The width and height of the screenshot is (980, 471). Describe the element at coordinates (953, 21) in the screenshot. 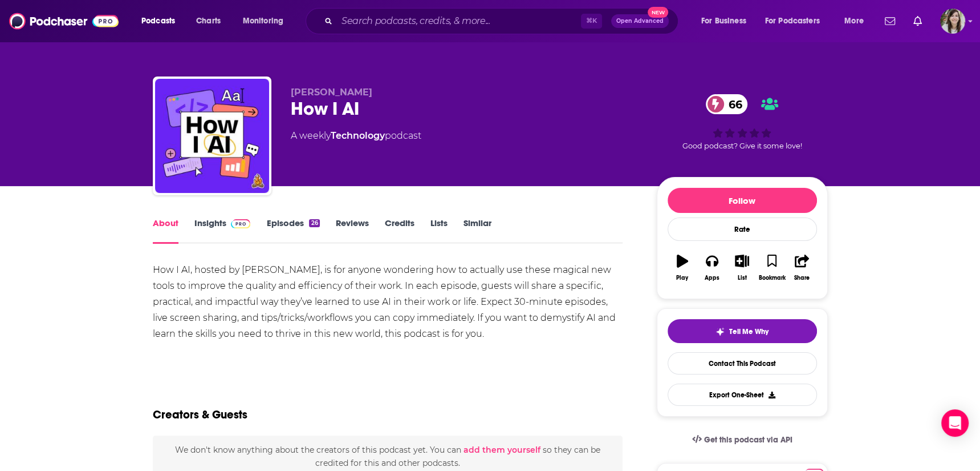

I see `img: User Profile` at that location.